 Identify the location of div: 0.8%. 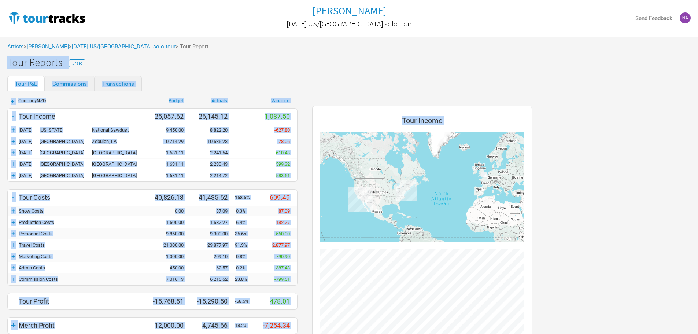
(244, 256).